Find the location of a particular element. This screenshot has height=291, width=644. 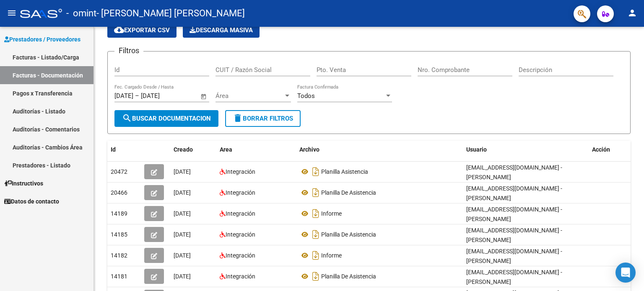

app-download-masive: Descarga masiva de comprobantes (adjuntos) is located at coordinates (221, 30).